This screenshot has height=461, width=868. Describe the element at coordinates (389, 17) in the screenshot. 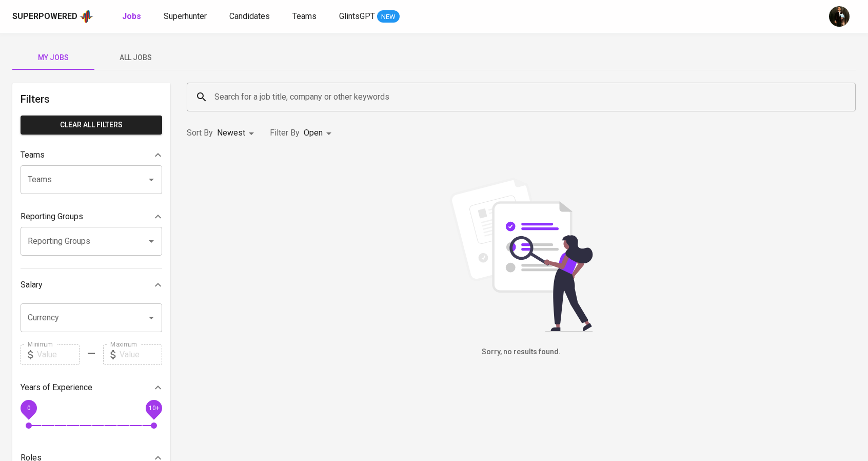

I see `span: NEW` at that location.